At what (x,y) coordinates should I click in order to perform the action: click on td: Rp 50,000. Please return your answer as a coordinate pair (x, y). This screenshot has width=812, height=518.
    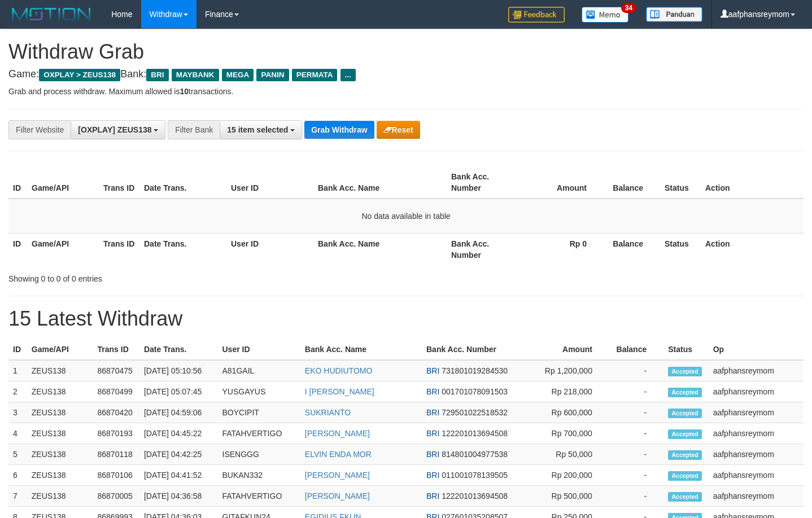
    Looking at the image, I should click on (570, 454).